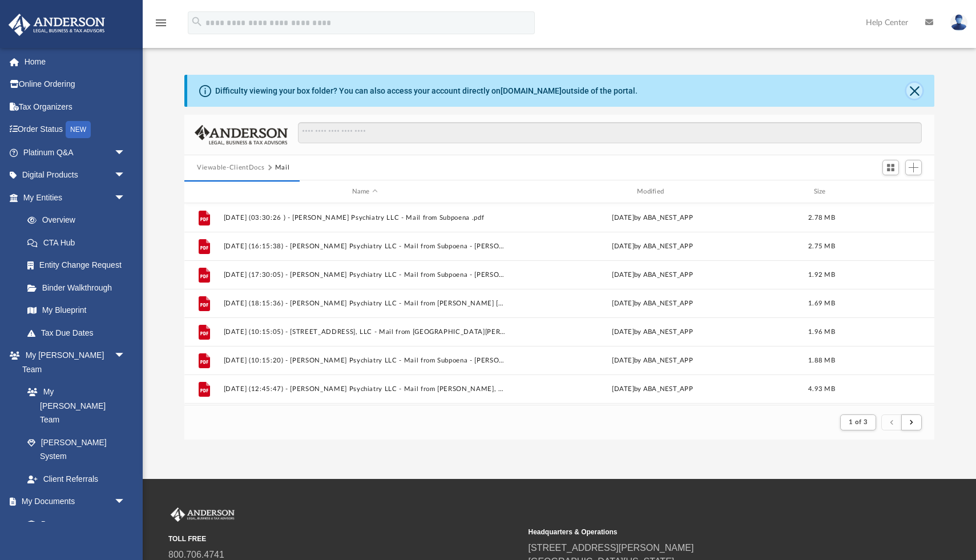 The height and width of the screenshot is (560, 976). What do you see at coordinates (72, 501) in the screenshot?
I see `a: My Documentsarrow_drop_down` at bounding box center [72, 501].